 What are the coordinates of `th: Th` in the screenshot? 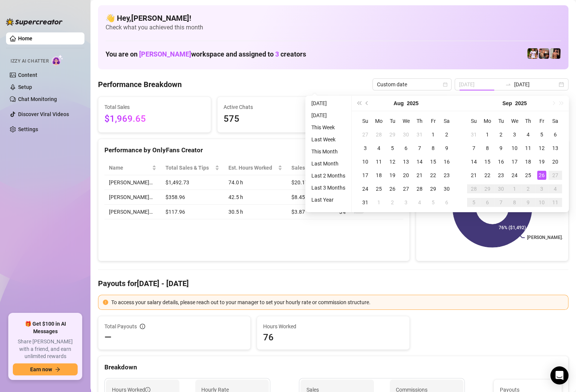 It's located at (528, 121).